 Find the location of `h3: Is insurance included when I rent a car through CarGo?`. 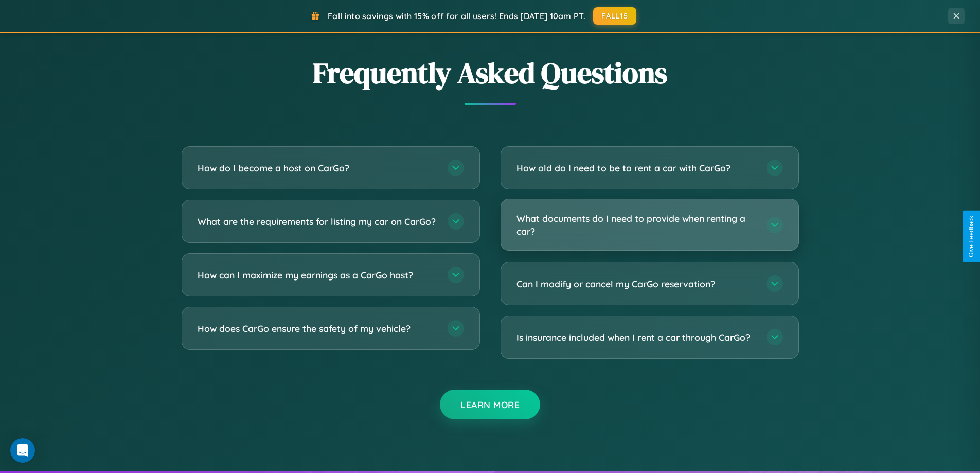

h3: Is insurance included when I rent a car through CarGo? is located at coordinates (636, 337).